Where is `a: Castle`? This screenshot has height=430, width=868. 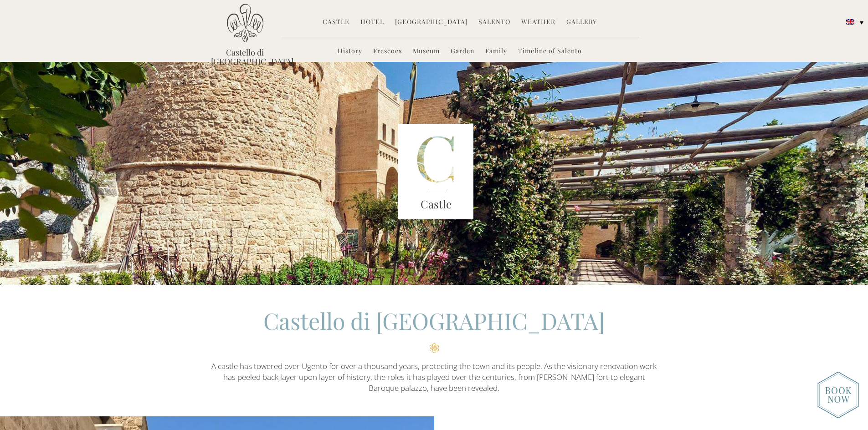
a: Castle is located at coordinates (336, 22).